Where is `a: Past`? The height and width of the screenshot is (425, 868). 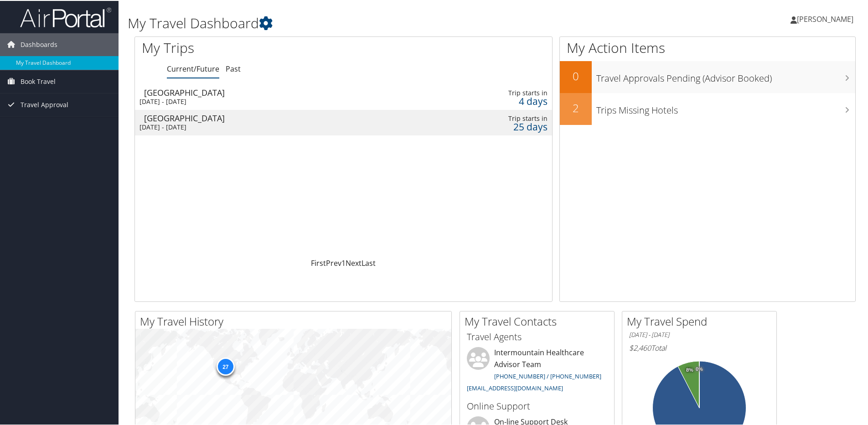
a: Past is located at coordinates (233, 68).